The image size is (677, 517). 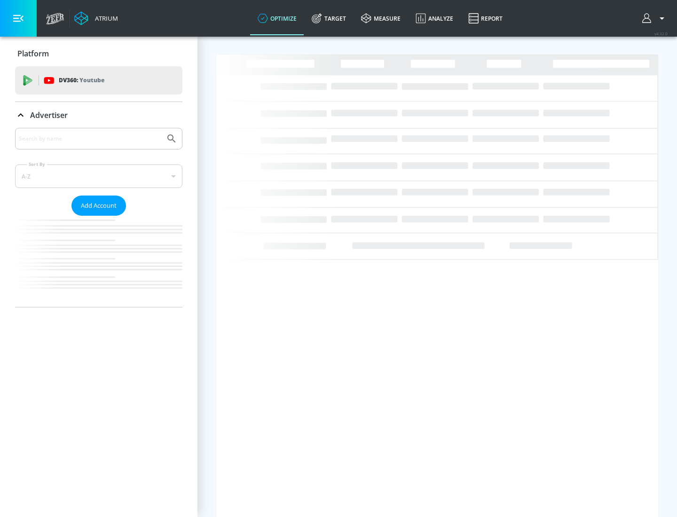 What do you see at coordinates (92, 80) in the screenshot?
I see `p: Youtube` at bounding box center [92, 80].